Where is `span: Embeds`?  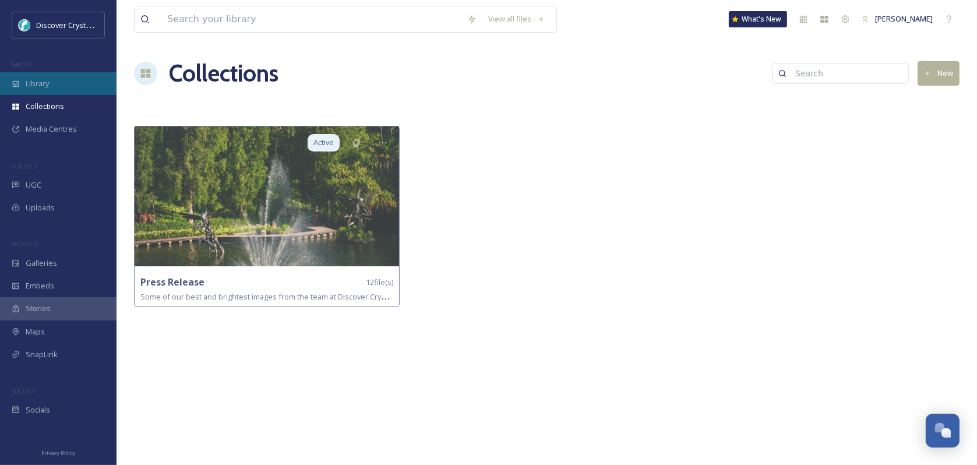
span: Embeds is located at coordinates (40, 285).